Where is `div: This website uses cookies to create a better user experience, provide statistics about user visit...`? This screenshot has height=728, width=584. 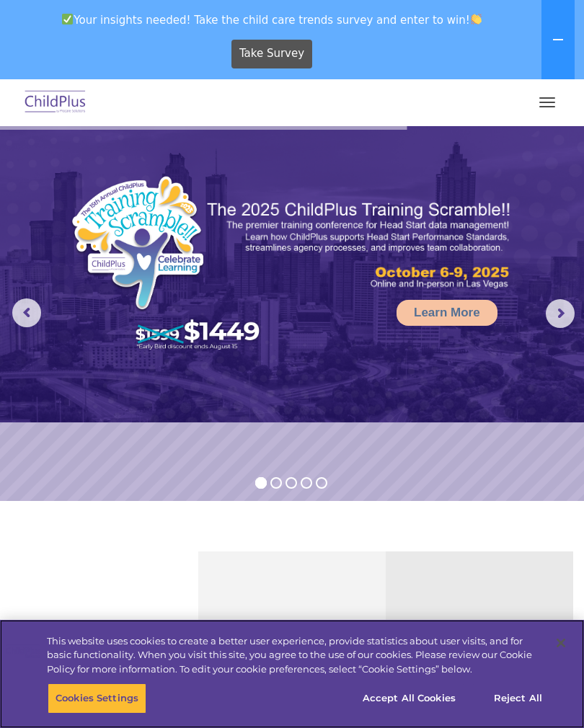
div: This website uses cookies to create a better user experience, provide statistics about user visit... is located at coordinates (295, 655).